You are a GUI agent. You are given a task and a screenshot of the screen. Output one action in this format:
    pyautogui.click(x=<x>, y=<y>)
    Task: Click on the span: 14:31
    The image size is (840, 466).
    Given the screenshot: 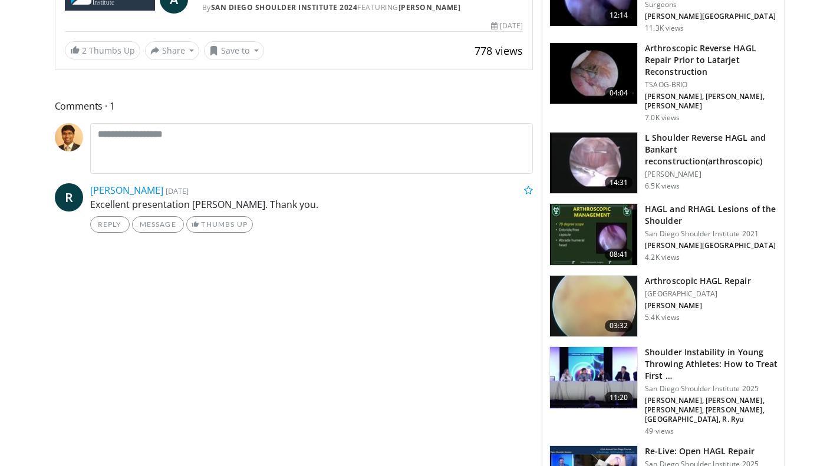 What is the action you would take?
    pyautogui.click(x=619, y=183)
    